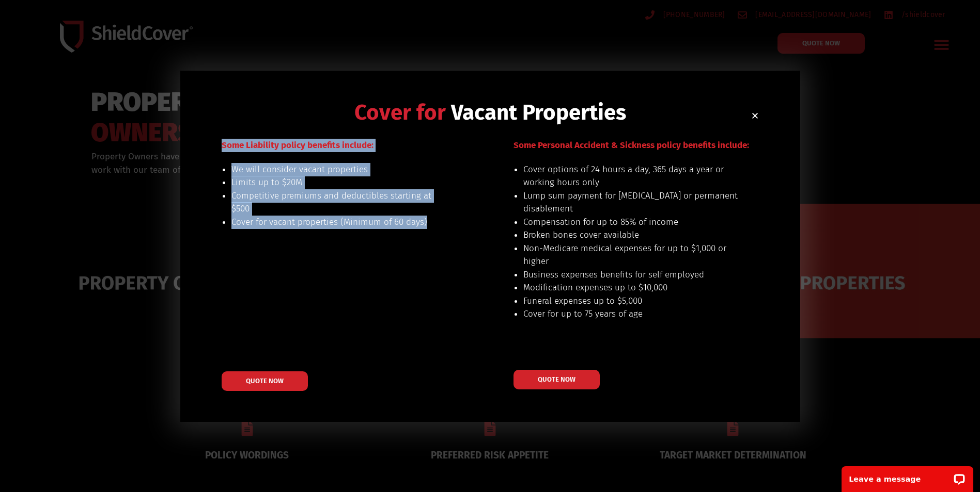 The image size is (980, 492). I want to click on li: Broken bones cover available, so click(630, 235).